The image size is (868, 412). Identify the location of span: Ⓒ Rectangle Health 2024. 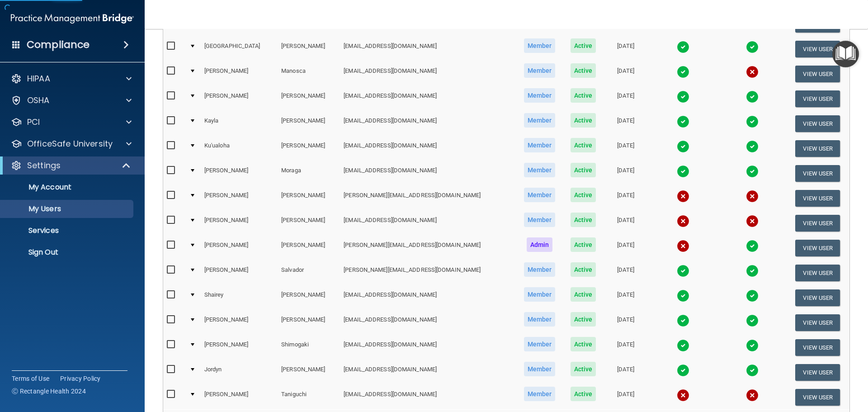
(49, 392).